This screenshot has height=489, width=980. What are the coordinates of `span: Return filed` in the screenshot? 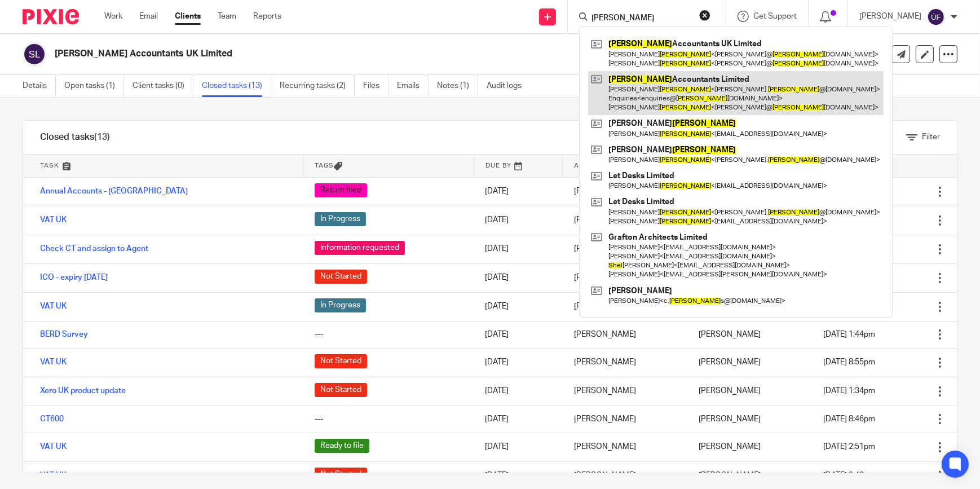 It's located at (341, 190).